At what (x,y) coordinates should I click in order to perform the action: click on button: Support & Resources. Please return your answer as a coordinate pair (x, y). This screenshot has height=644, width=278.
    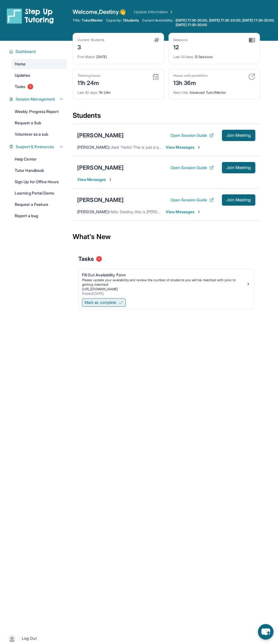
    Looking at the image, I should click on (38, 147).